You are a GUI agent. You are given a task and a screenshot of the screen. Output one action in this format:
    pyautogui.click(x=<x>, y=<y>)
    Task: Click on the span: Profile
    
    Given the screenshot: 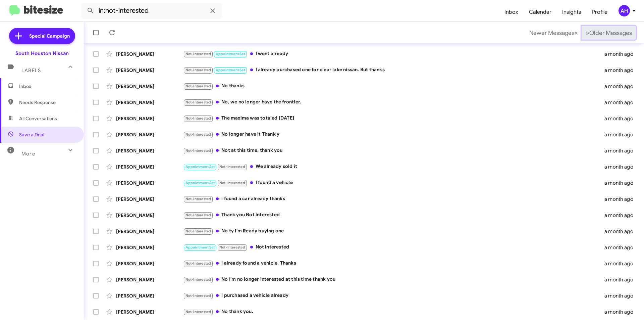 What is the action you would take?
    pyautogui.click(x=600, y=12)
    